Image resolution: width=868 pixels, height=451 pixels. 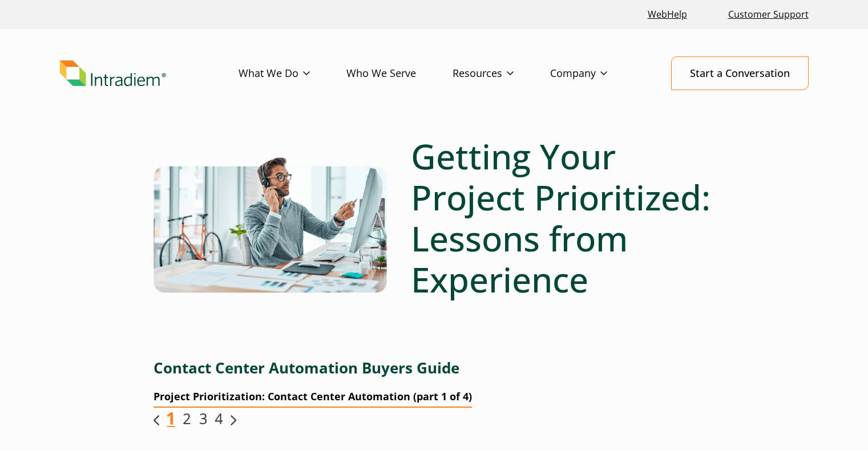 What do you see at coordinates (292, 73) in the screenshot?
I see `a: What We Do` at bounding box center [292, 73].